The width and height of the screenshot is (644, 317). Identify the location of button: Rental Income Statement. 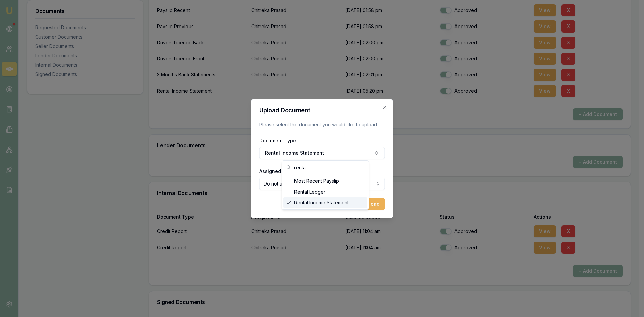
(322, 153).